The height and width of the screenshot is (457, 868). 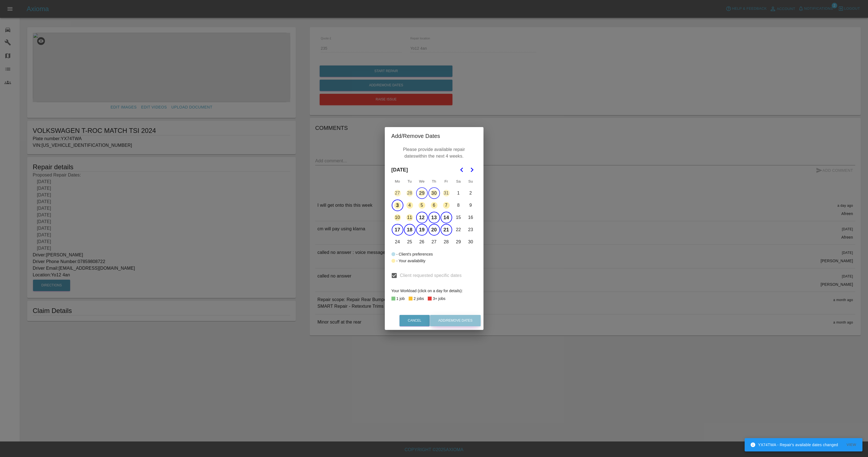 I want to click on button: Friday, November 21st, 2025, selected, so click(x=446, y=229).